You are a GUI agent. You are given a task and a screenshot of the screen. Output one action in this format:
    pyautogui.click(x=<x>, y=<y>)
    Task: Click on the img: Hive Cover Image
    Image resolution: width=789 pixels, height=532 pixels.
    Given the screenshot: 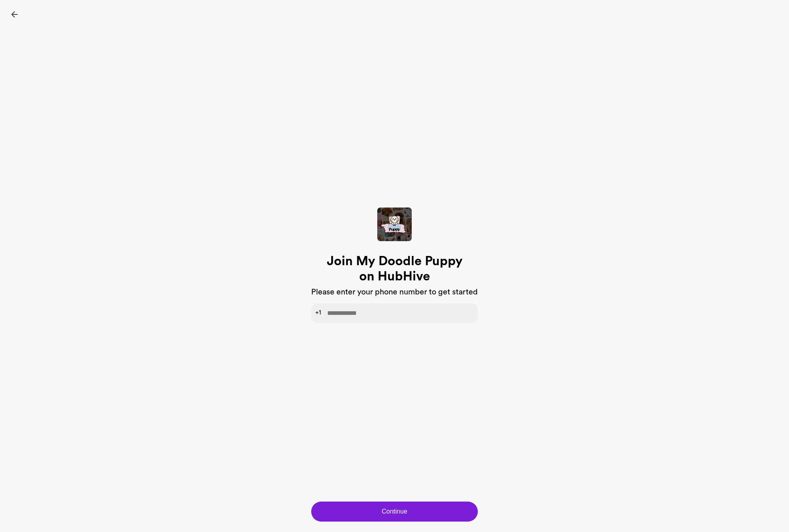 What is the action you would take?
    pyautogui.click(x=394, y=224)
    